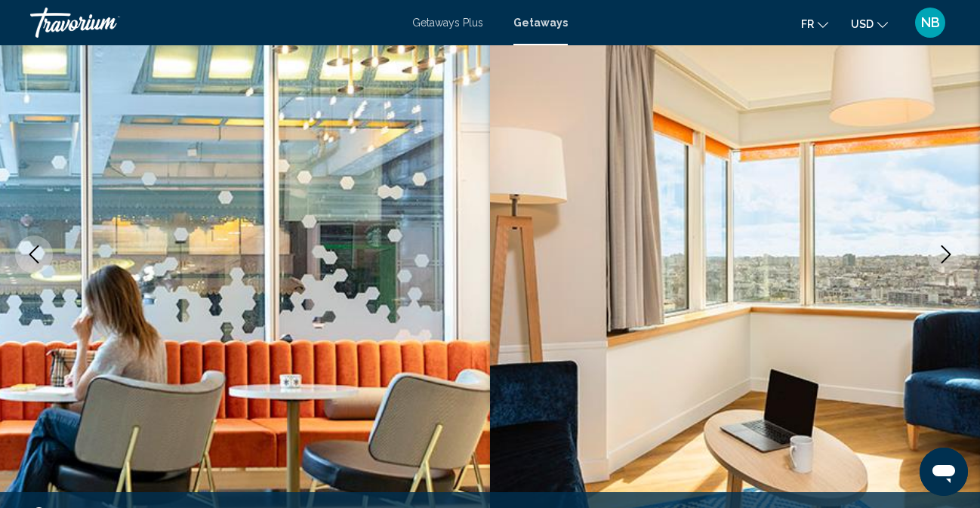 The height and width of the screenshot is (508, 980). What do you see at coordinates (815, 23) in the screenshot?
I see `button: Change language` at bounding box center [815, 23].